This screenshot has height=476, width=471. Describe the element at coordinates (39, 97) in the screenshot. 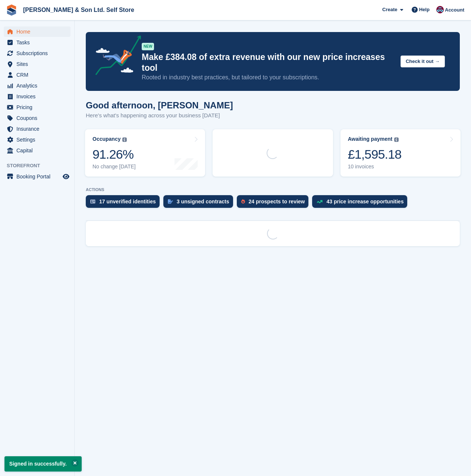

I see `span: Invoices` at that location.